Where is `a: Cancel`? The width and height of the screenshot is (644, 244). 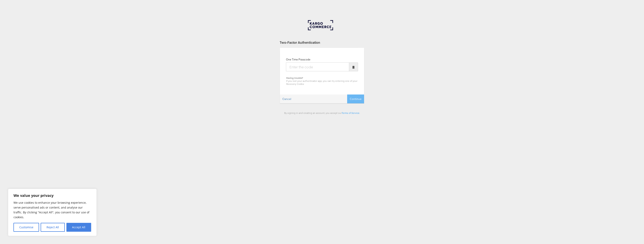
a: Cancel is located at coordinates (287, 99).